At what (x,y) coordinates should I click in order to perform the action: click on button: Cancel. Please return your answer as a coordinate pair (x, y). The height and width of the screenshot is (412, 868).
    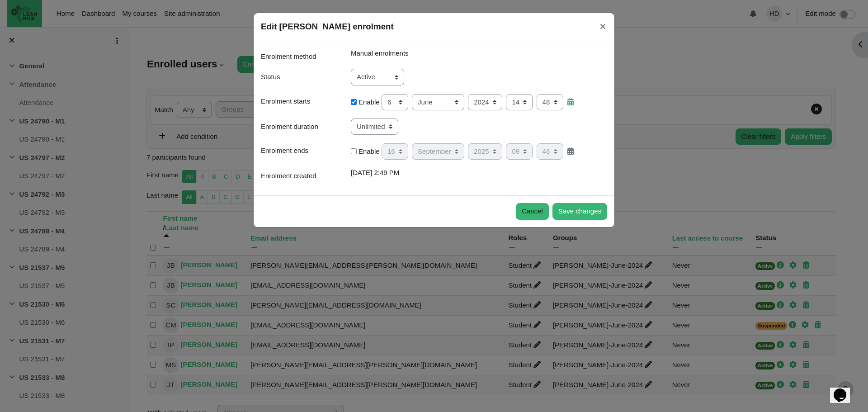
    Looking at the image, I should click on (532, 211).